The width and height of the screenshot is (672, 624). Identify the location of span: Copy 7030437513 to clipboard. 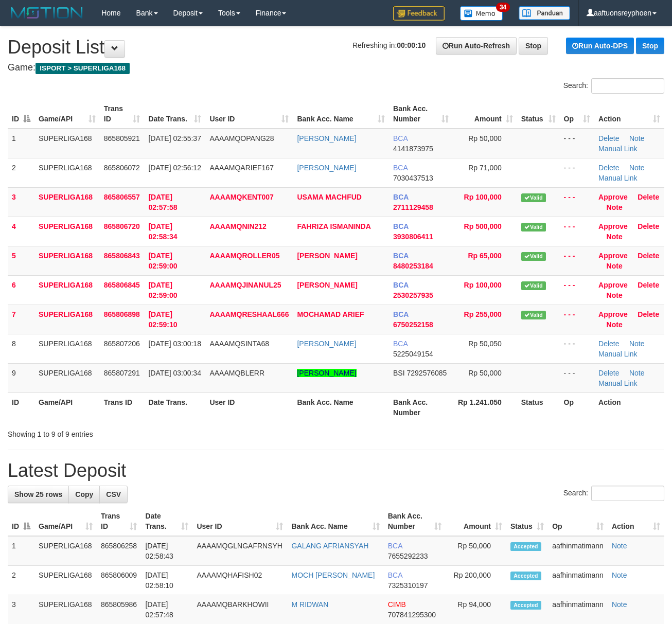
(413, 178).